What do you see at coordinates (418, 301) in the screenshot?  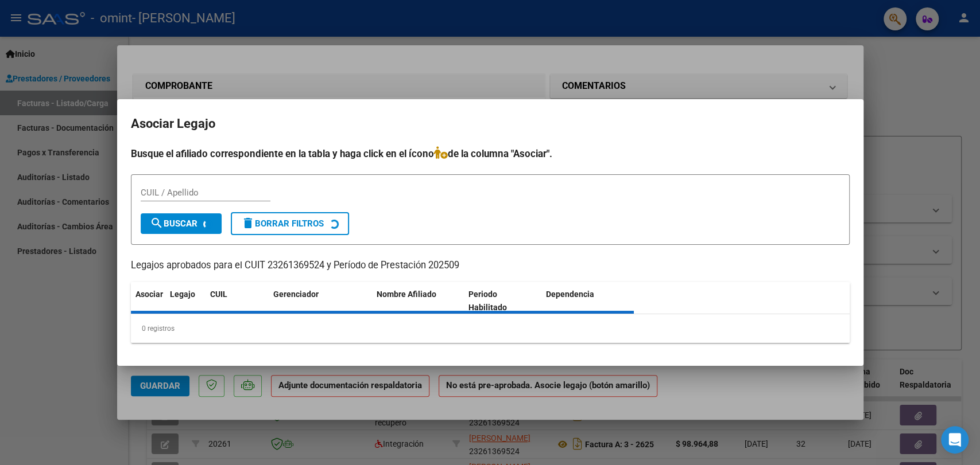 I see `datatable-header-cell: Nombre Afiliado` at bounding box center [418, 301].